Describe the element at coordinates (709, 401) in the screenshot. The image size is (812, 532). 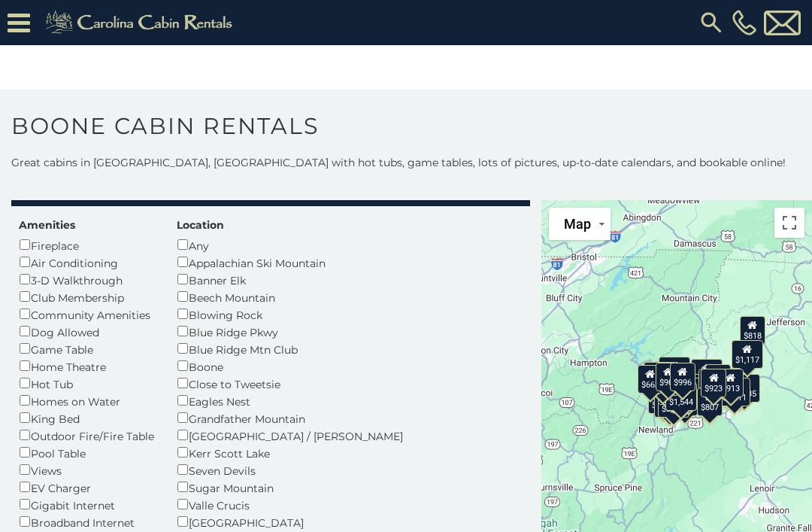
I see `div: $807` at that location.